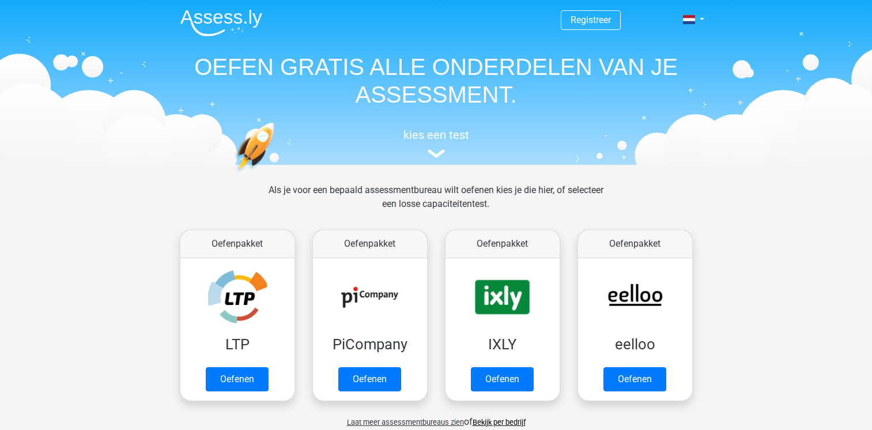  Describe the element at coordinates (437, 143) in the screenshot. I see `a: kies een test` at that location.